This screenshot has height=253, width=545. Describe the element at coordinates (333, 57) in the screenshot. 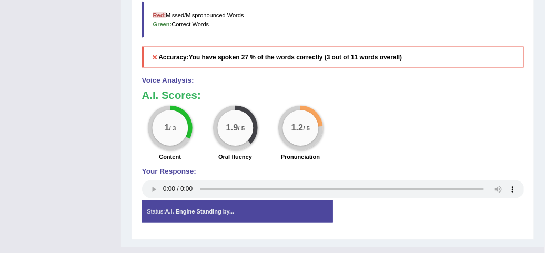

I see `h5: Accuracy:` at that location.